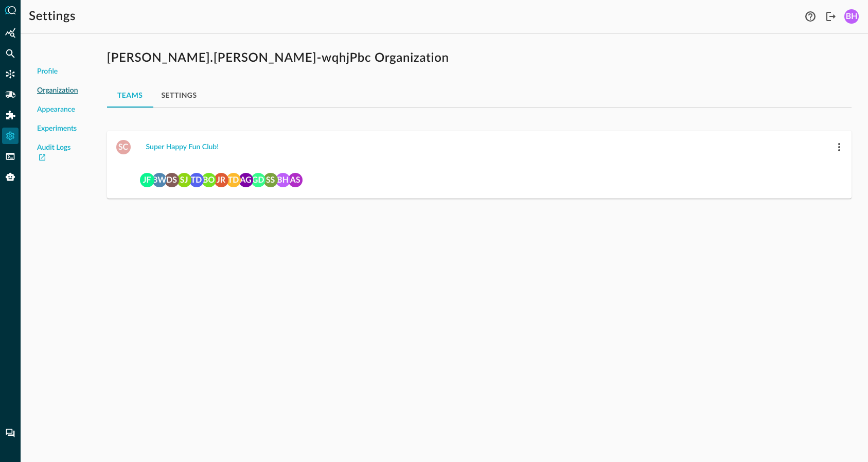 The width and height of the screenshot is (868, 462). I want to click on div: Query Agent, so click(11, 177).